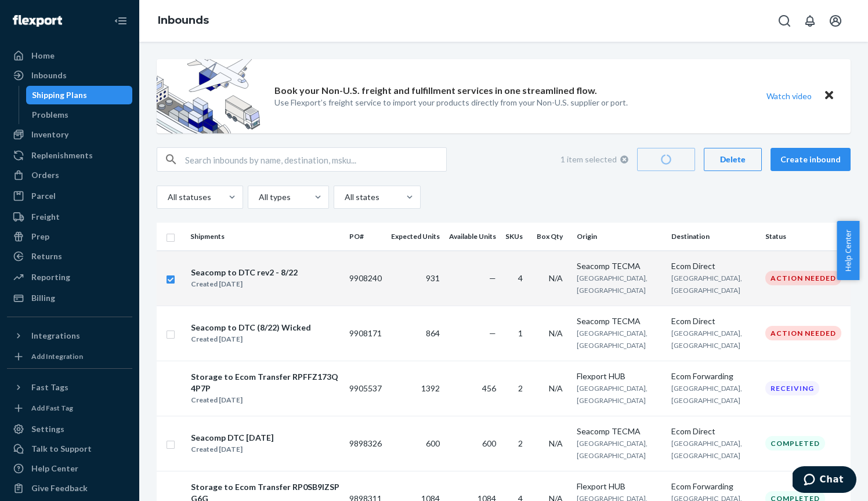 The height and width of the screenshot is (501, 868). Describe the element at coordinates (433, 278) in the screenshot. I see `span: 931` at that location.